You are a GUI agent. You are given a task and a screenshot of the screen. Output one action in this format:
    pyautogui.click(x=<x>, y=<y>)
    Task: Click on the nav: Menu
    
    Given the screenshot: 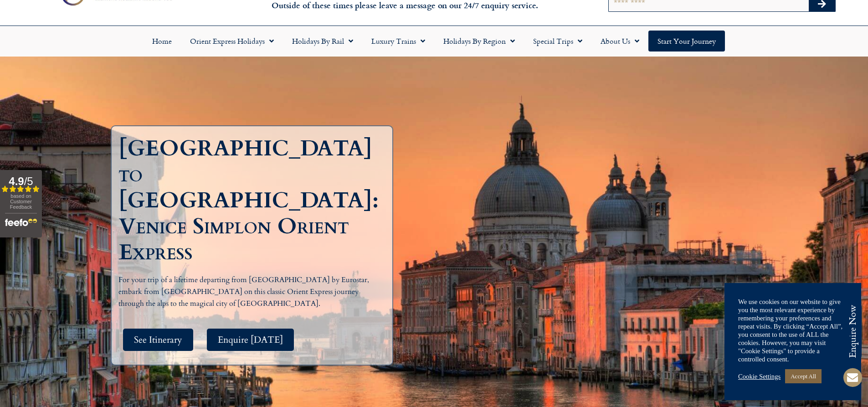 What is the action you would take?
    pyautogui.click(x=434, y=41)
    